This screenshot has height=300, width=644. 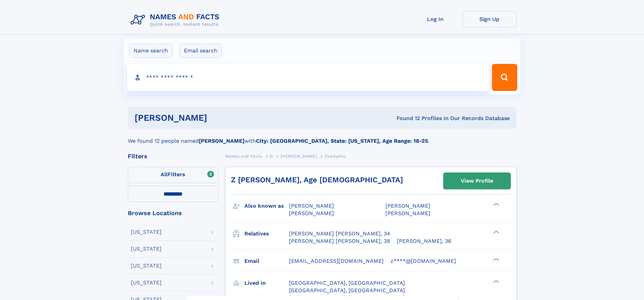 I want to click on div: View Profile, so click(x=477, y=181).